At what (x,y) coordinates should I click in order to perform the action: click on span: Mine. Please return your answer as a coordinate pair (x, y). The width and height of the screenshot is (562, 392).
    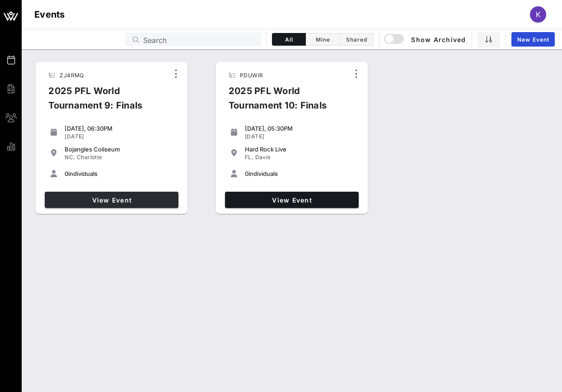
    Looking at the image, I should click on (322, 40).